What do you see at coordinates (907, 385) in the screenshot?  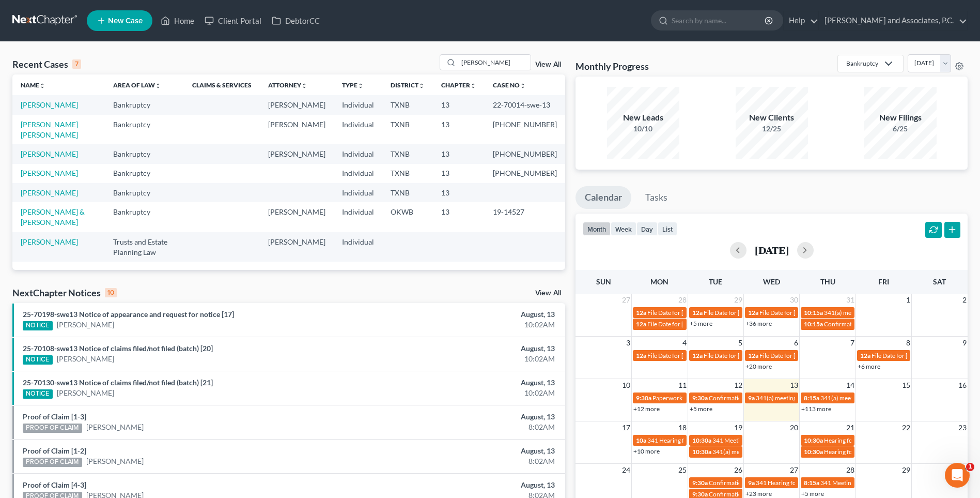 I see `span: 15` at bounding box center [907, 385].